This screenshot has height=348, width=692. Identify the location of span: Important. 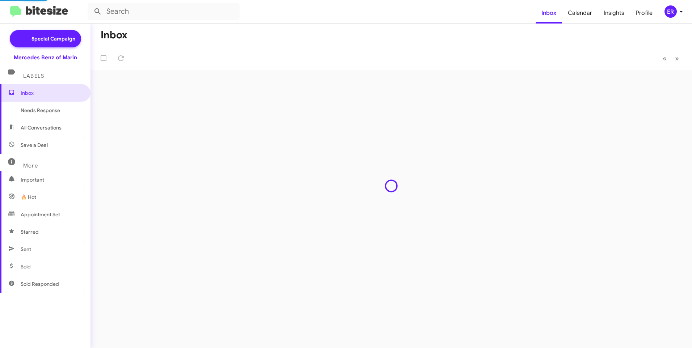
(51, 180).